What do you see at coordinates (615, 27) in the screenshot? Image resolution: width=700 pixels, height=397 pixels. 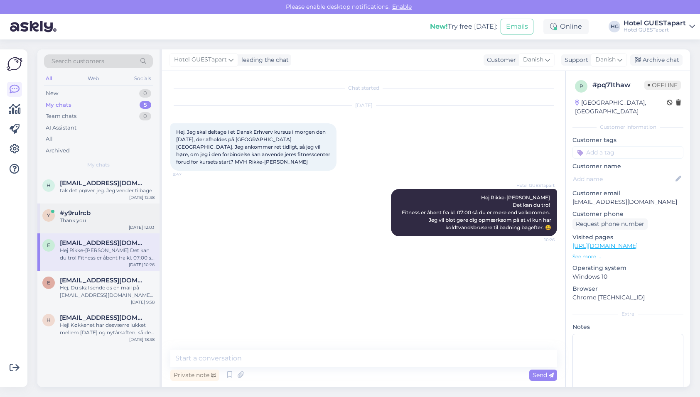 I see `div: HG` at bounding box center [615, 27].